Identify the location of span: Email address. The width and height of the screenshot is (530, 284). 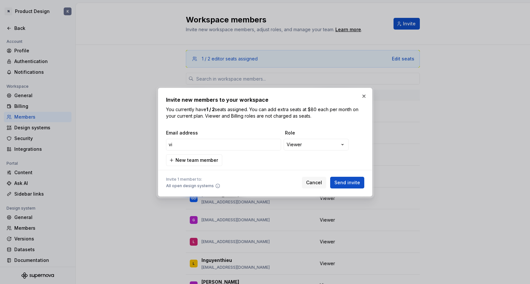
(224, 133).